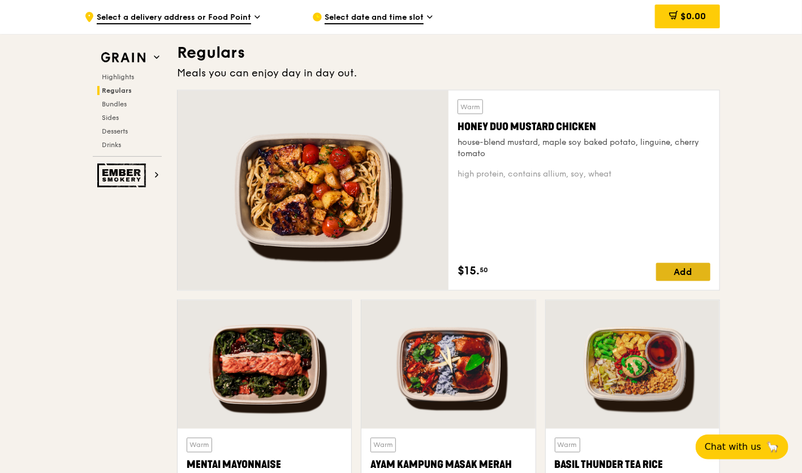  What do you see at coordinates (174, 18) in the screenshot?
I see `span: Select a delivery address or Food Point` at bounding box center [174, 18].